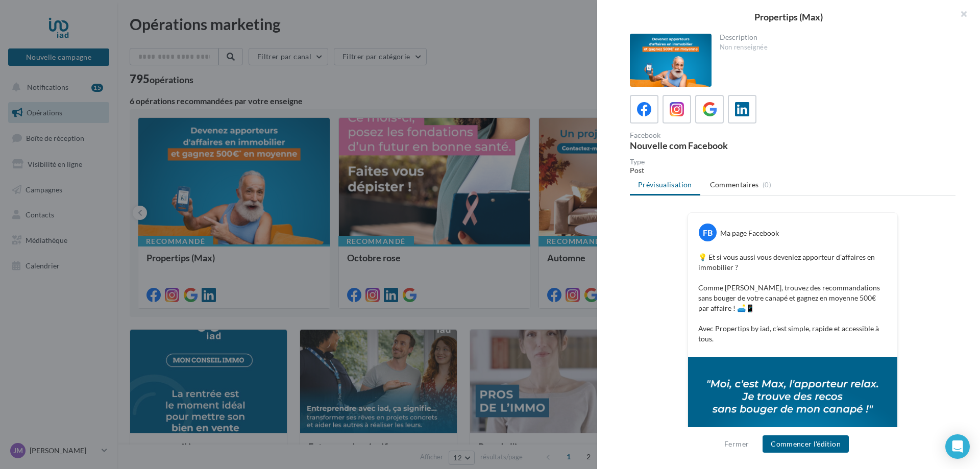  Describe the element at coordinates (793, 170) in the screenshot. I see `div: Post` at that location.